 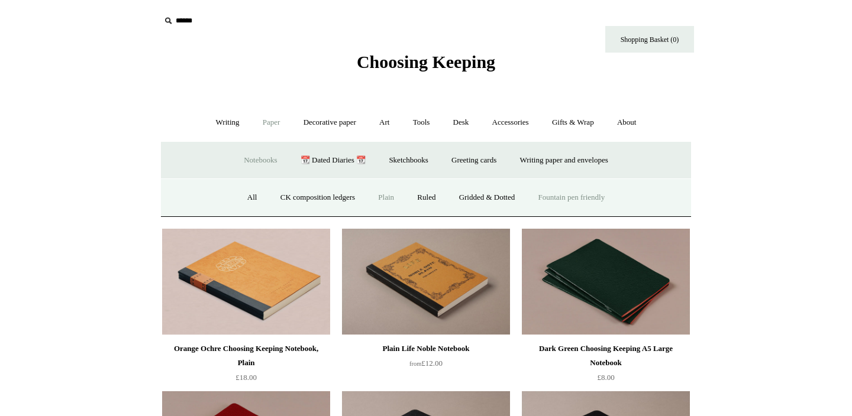 What do you see at coordinates (426, 349) in the screenshot?
I see `div: Plain Life Noble Notebook` at bounding box center [426, 349].